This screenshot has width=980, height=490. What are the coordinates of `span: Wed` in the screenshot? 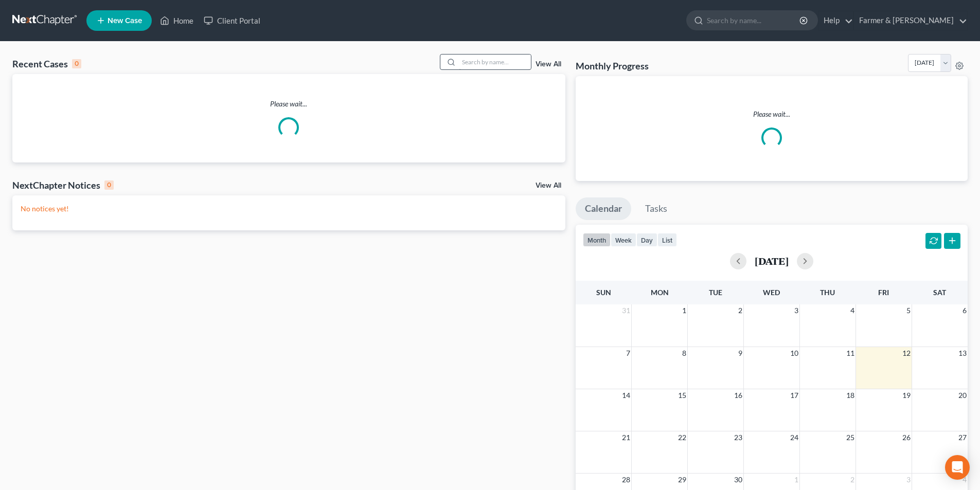 It's located at (771, 292).